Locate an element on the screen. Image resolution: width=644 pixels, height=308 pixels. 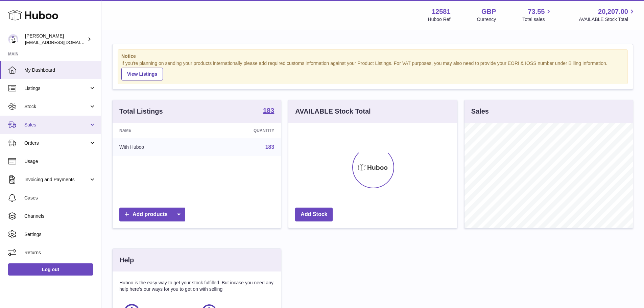
span: Usage is located at coordinates (60, 162).